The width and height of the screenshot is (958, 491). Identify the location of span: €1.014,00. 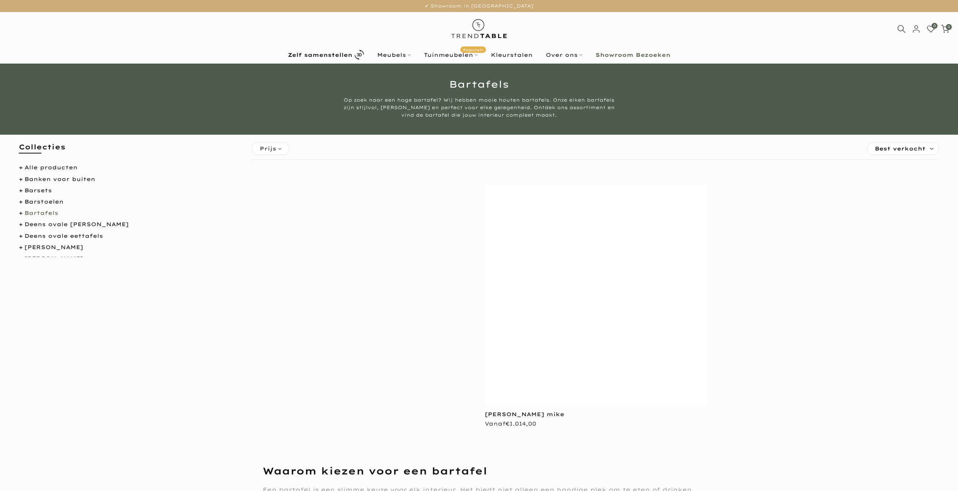
(521, 424).